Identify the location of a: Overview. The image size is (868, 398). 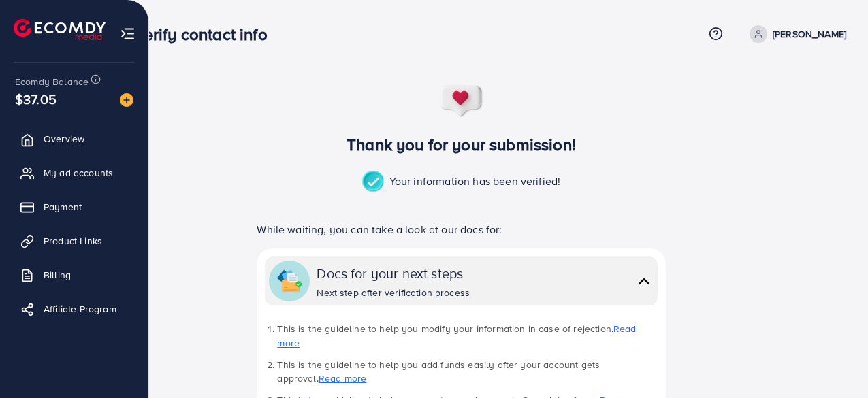
(74, 139).